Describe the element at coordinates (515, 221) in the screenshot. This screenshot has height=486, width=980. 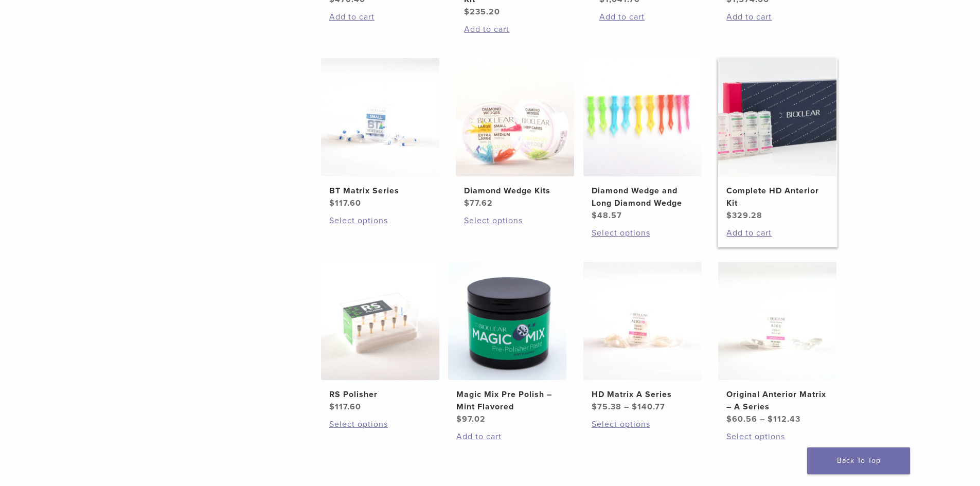
I see `a: Select options for “Diamond Wedge Kits”` at that location.